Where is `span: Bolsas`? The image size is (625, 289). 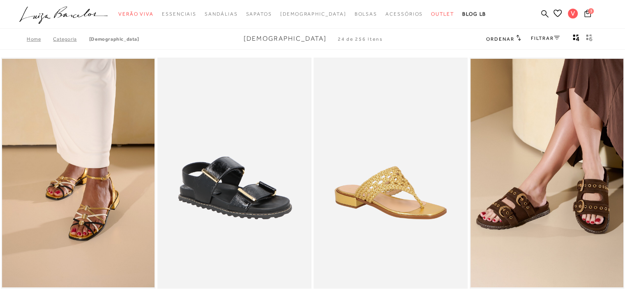
span: Bolsas is located at coordinates (366, 14).